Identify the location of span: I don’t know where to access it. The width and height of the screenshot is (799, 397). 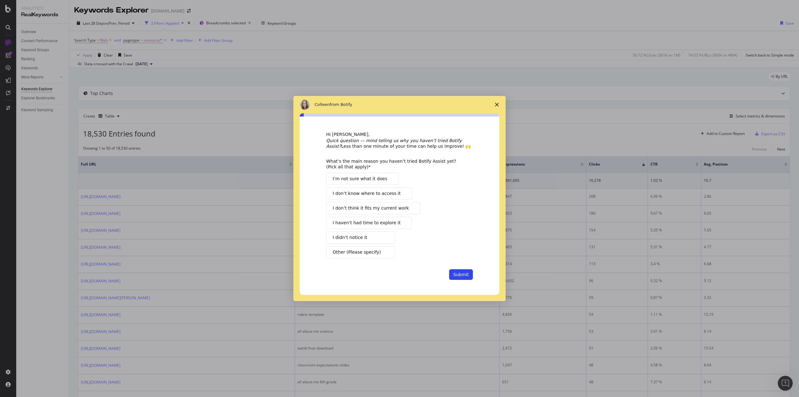
(367, 193).